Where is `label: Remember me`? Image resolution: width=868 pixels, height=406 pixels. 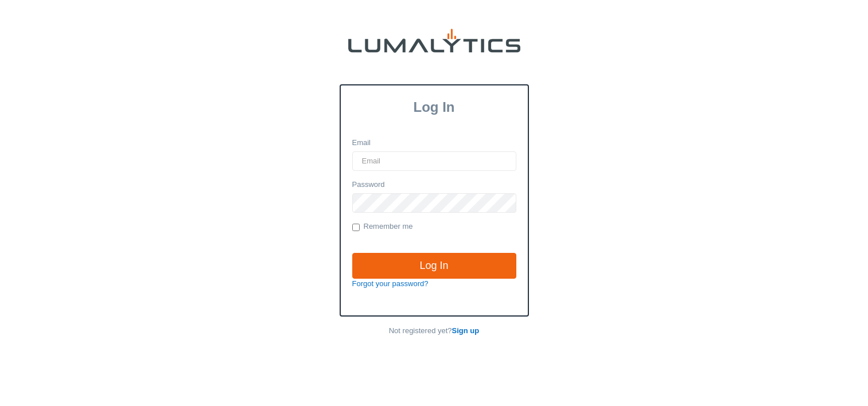 label: Remember me is located at coordinates (383, 227).